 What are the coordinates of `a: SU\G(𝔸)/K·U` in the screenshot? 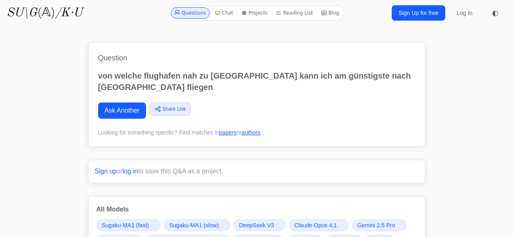 It's located at (44, 13).